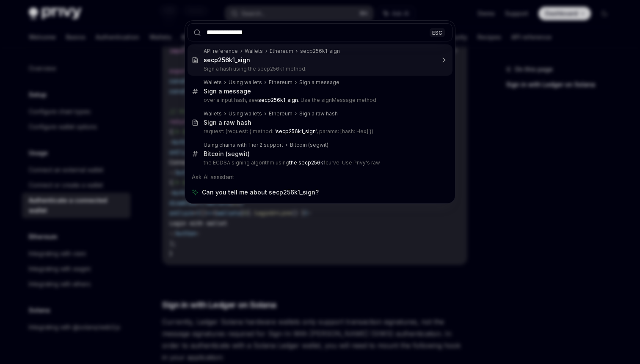 The width and height of the screenshot is (640, 364). What do you see at coordinates (320, 69) in the screenshot?
I see `p: Sign a hash using the secp256k1 method.` at bounding box center [320, 69].